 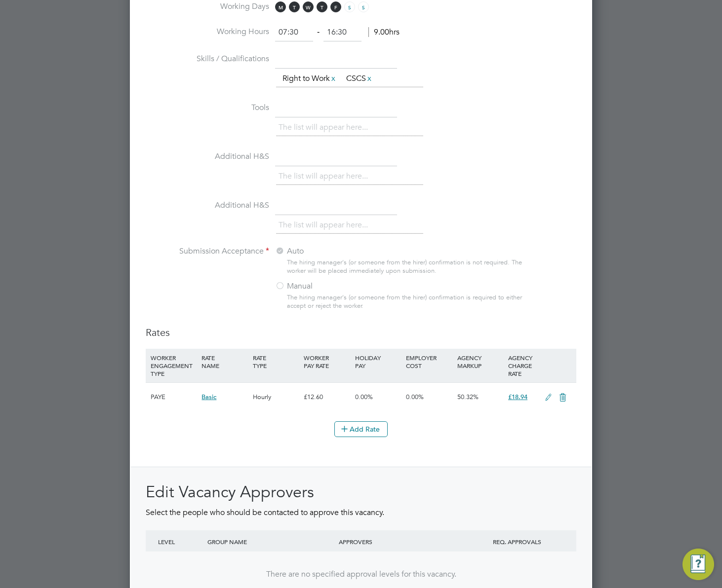 What do you see at coordinates (209, 397) in the screenshot?
I see `span: Basic` at bounding box center [209, 397].